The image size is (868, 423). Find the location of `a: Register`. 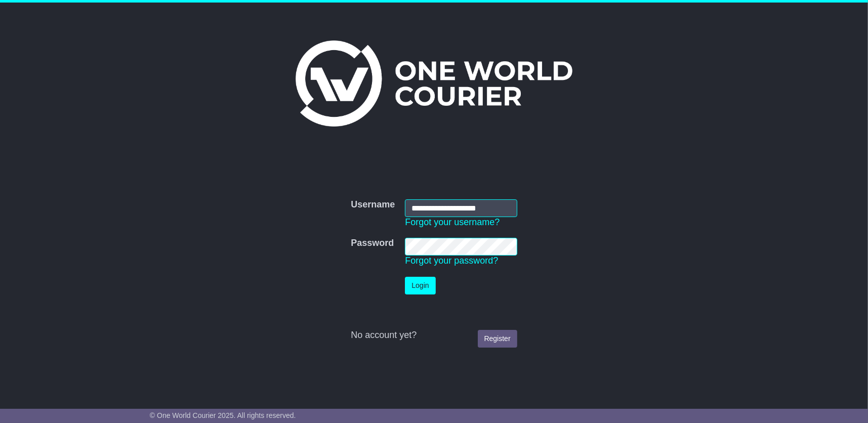

a: Register is located at coordinates (497, 338).